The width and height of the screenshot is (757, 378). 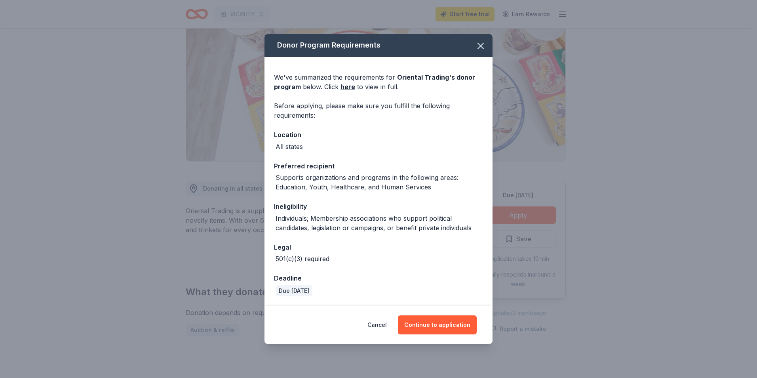 I want to click on div: We've summarized the requirements for below. Click to view in full., so click(x=378, y=82).